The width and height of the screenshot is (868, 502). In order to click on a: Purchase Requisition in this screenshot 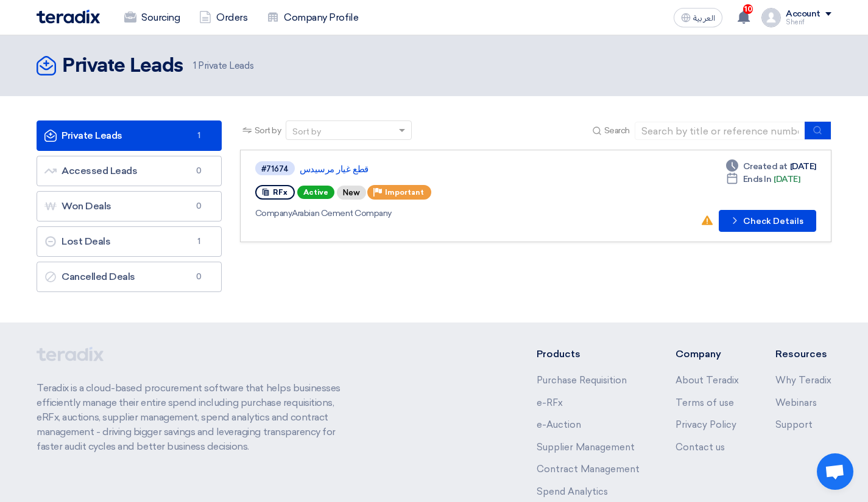, I will do `click(582, 381)`.